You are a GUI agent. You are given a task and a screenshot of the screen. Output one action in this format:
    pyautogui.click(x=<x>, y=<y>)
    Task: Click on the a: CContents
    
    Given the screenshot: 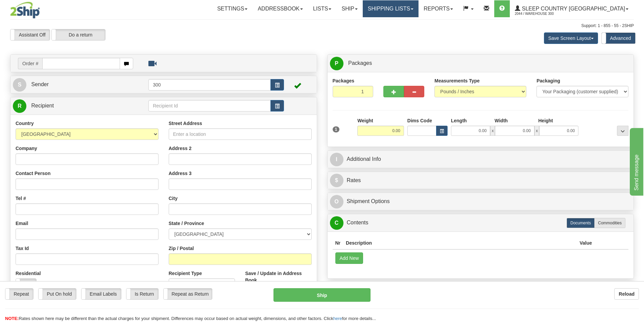 What is the action you would take?
    pyautogui.click(x=481, y=223)
    